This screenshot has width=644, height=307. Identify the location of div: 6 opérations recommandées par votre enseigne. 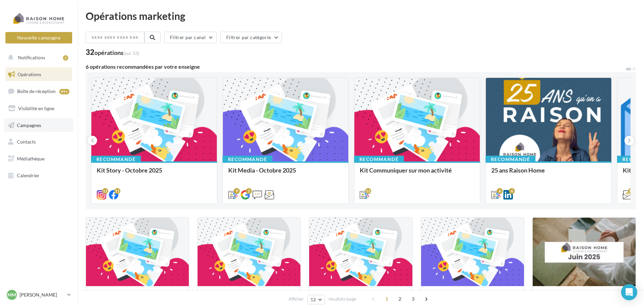
(355, 67).